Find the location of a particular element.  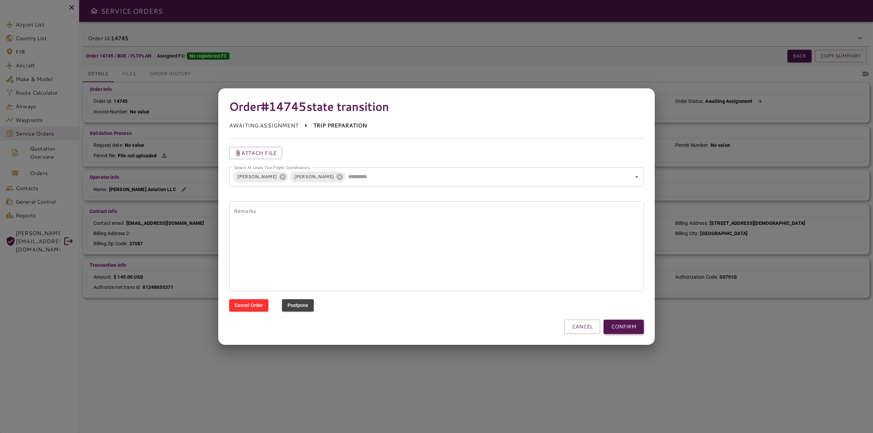

button: CANCEL is located at coordinates (582, 327).